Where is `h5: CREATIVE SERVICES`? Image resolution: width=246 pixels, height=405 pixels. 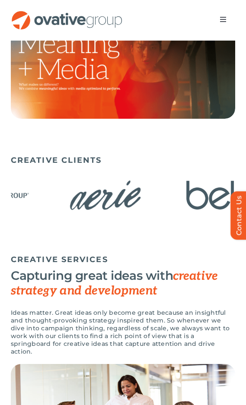
h5: CREATIVE SERVICES is located at coordinates (123, 260).